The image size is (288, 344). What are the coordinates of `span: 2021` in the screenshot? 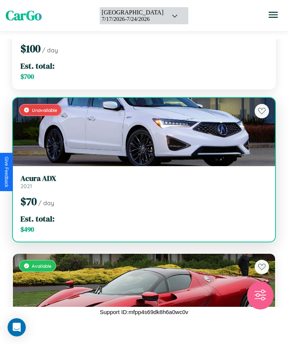 It's located at (26, 186).